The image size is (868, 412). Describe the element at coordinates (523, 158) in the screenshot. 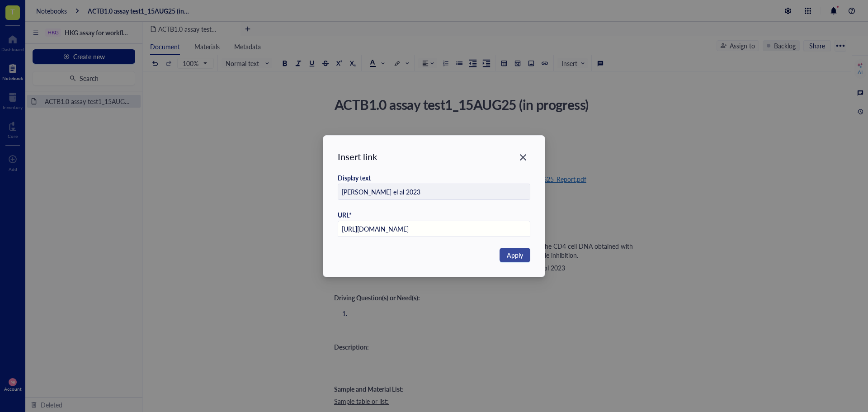

I see `span: Close` at that location.